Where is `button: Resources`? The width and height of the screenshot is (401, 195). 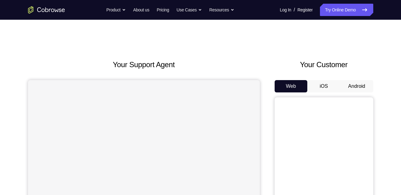
button: Resources is located at coordinates (222, 10).